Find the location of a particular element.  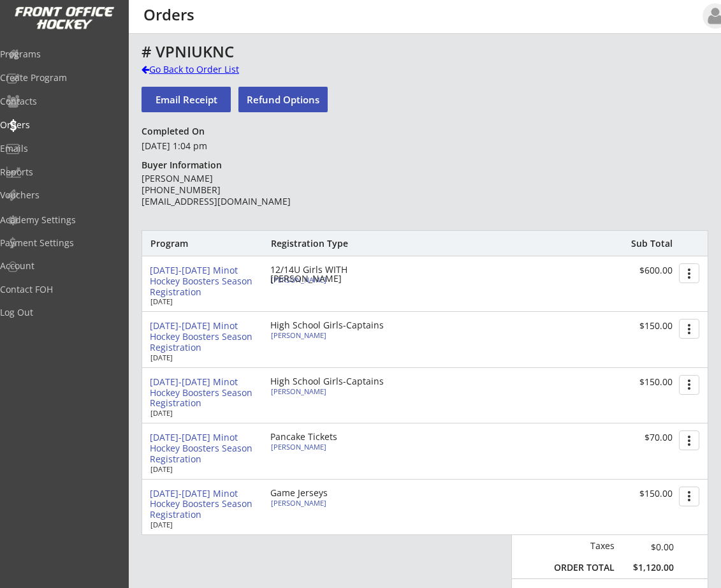

div: $1,120.00 is located at coordinates (648, 568).